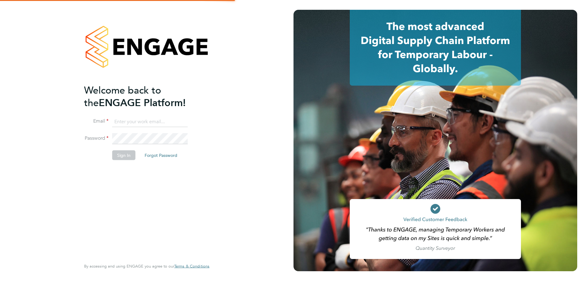 The width and height of the screenshot is (587, 281). Describe the element at coordinates (161, 155) in the screenshot. I see `button: Forgot Password` at that location.